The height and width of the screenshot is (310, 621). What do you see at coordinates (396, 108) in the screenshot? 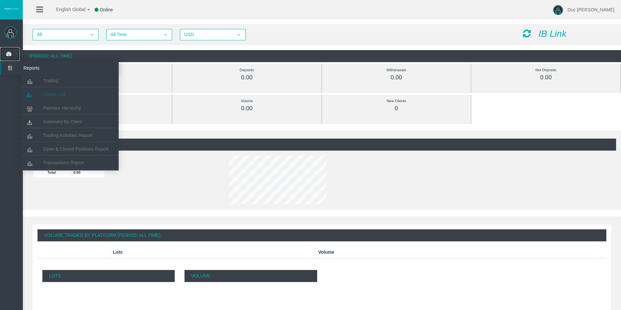
I see `div: 0` at bounding box center [396, 108].